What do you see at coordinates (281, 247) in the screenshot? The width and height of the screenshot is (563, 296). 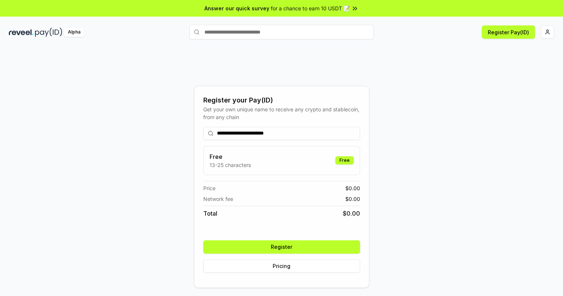 I see `button: Register` at bounding box center [281, 247].